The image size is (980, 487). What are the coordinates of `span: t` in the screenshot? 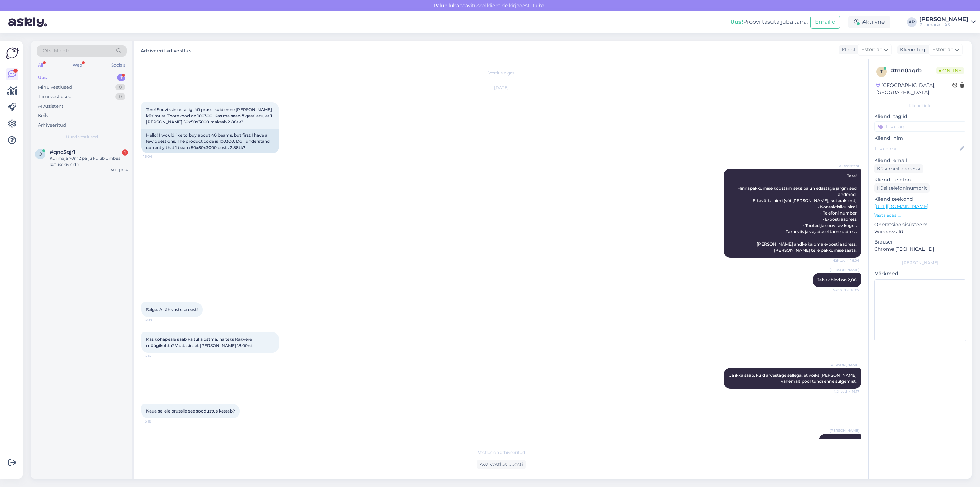 It's located at (881, 71).